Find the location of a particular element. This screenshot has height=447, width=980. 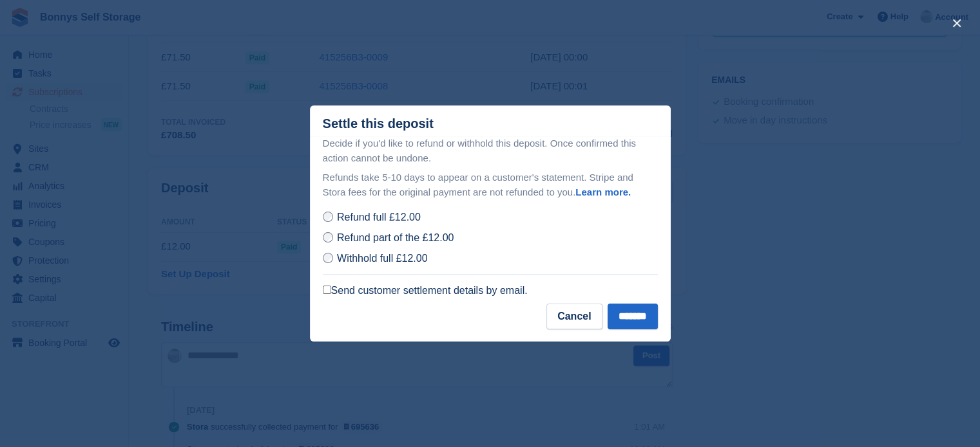

label: Send customer settlement details by email. is located at coordinates (425, 291).